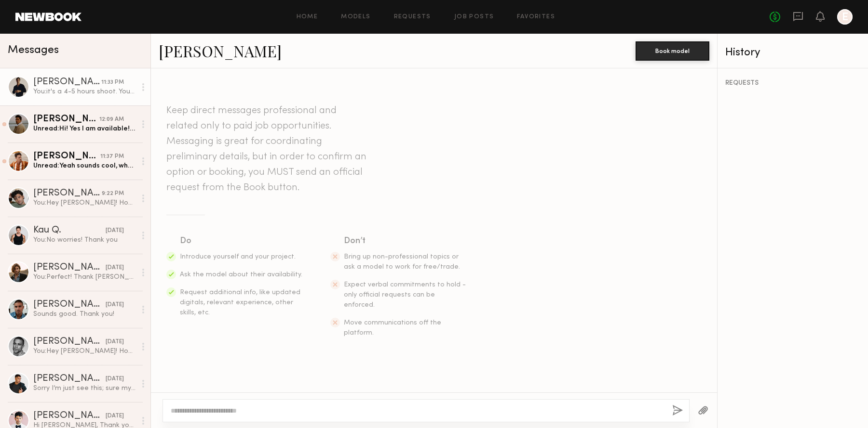  I want to click on span: Bring up non-professional topics or ask a model to work for free/trade., so click(402, 262).